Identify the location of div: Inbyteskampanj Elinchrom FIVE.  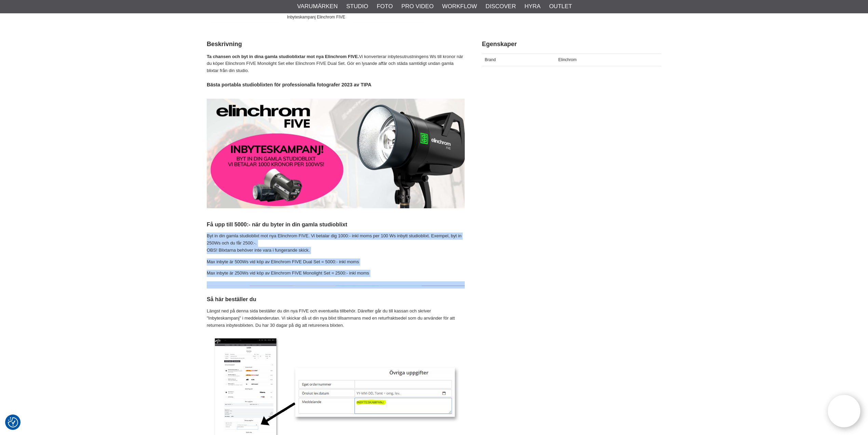
(316, 16).